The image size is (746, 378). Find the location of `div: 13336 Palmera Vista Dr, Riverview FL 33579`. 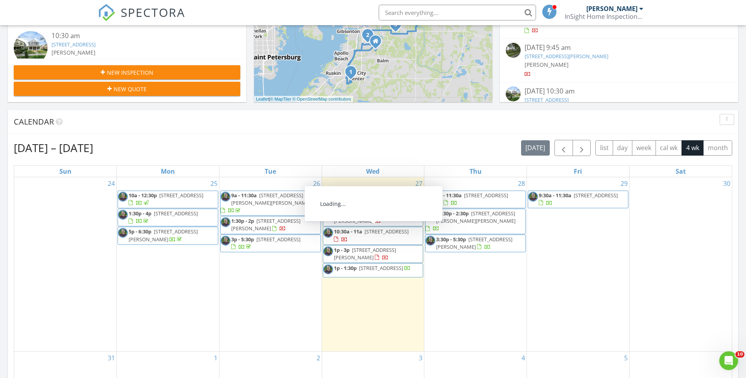

div: 13336 Palmera Vista Dr, Riverview FL 33579 is located at coordinates (378, 43).